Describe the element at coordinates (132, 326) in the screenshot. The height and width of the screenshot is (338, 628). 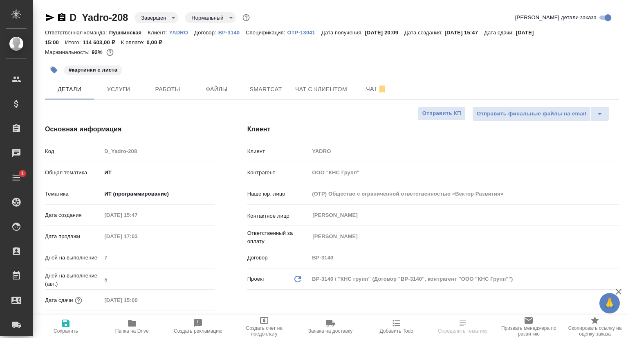
I see `button: Папка на Drive` at that location.